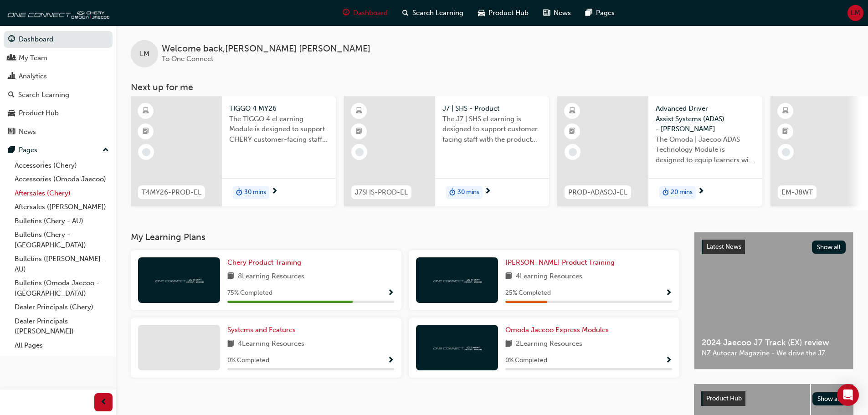 This screenshot has height=415, width=868. I want to click on span: The TIGGO 4 eLearning Module is designed to support CHERY customer-facing staff with the product ..., so click(279, 129).